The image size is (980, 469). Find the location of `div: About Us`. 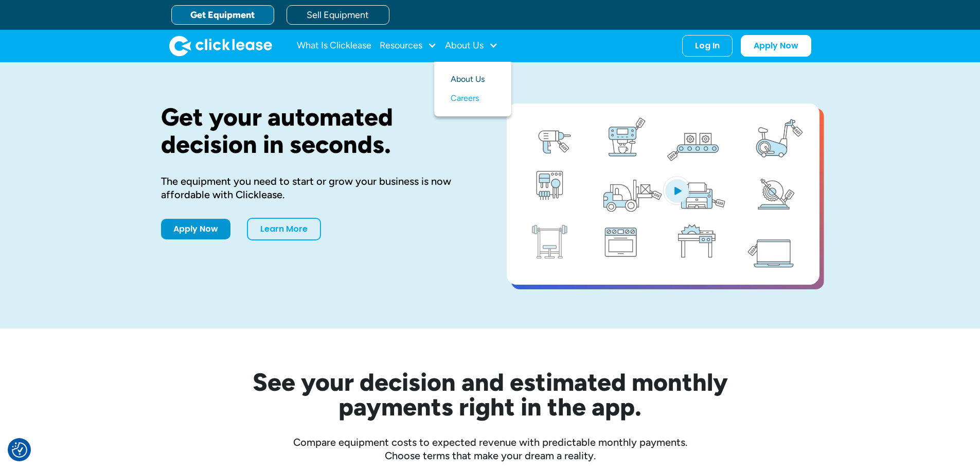

div: About Us is located at coordinates (471, 46).